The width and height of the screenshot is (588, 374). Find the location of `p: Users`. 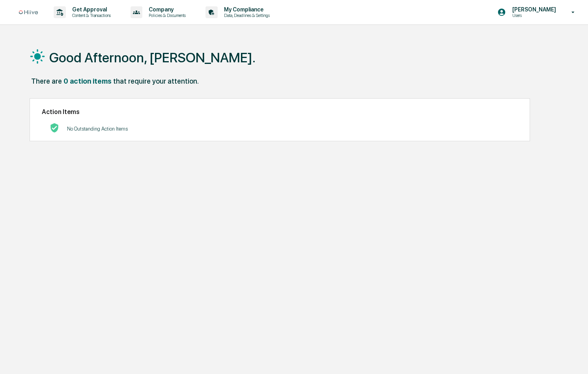

p: Users is located at coordinates (533, 15).